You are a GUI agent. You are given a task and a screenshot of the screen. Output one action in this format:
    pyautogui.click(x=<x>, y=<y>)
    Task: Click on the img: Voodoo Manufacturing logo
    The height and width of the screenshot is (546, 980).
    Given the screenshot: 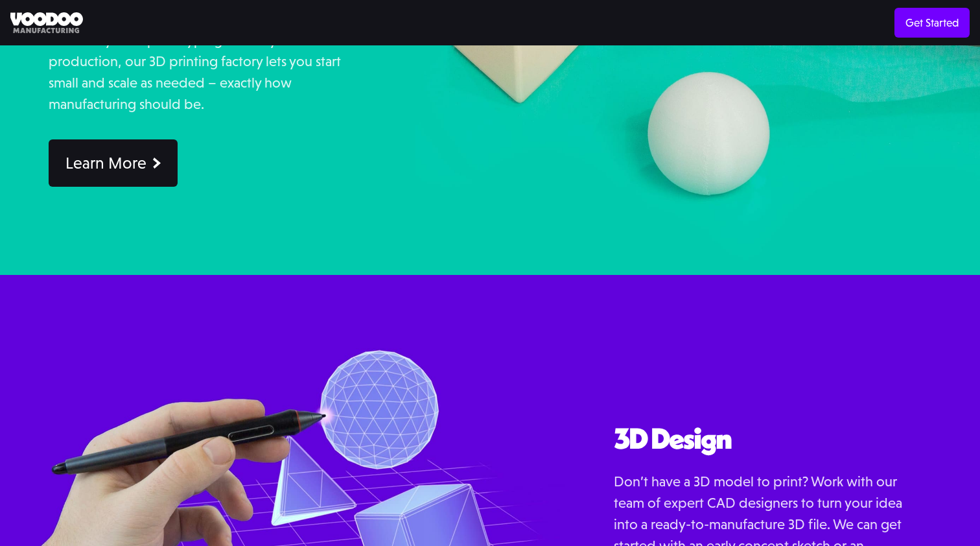 What is the action you would take?
    pyautogui.click(x=47, y=23)
    